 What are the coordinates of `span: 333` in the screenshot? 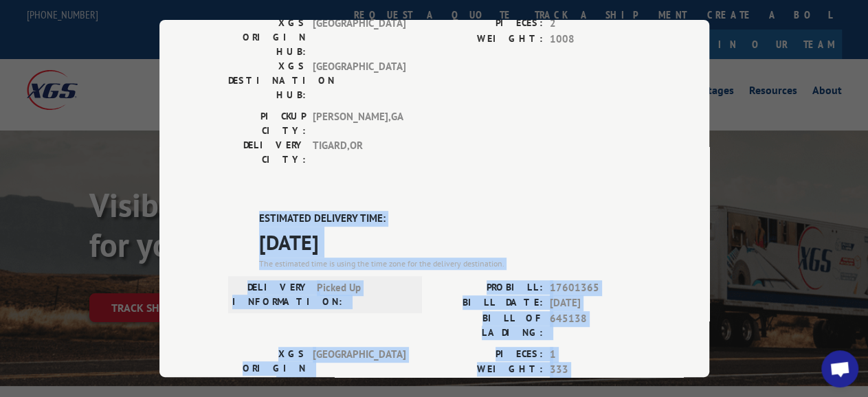 It's located at (596, 369).